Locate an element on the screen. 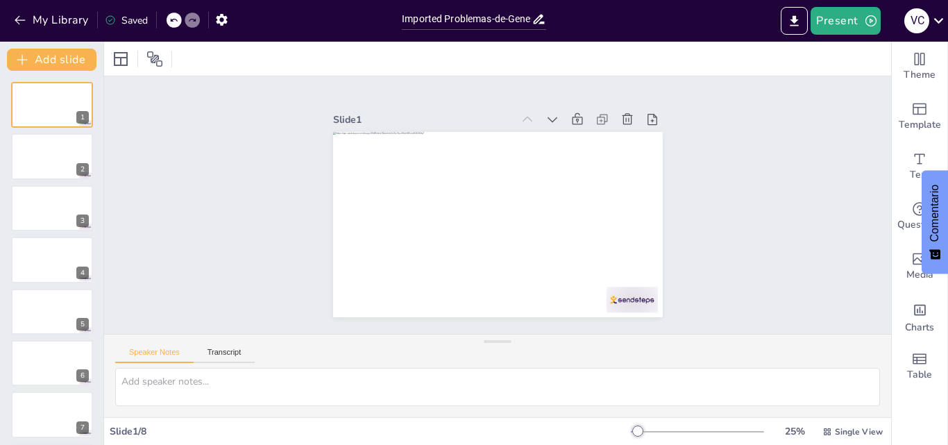  span: Text is located at coordinates (919, 175).